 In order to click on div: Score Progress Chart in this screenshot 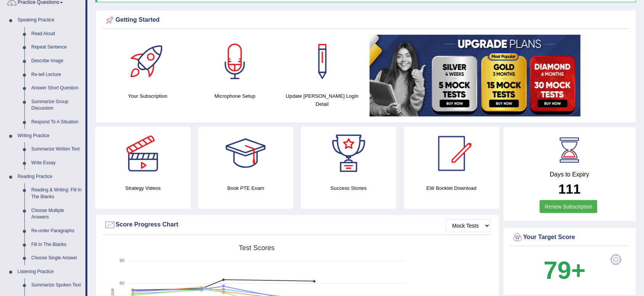, I will do `click(297, 225)`.